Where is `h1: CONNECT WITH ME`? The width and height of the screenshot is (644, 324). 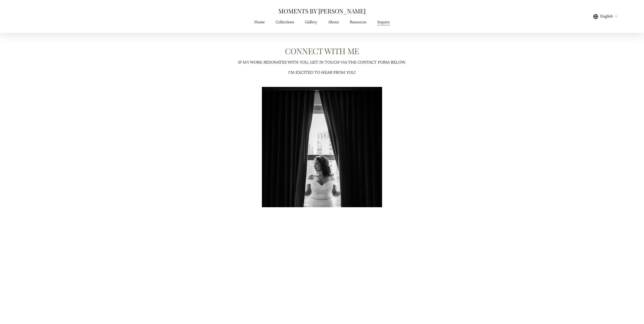
h1: CONNECT WITH ME is located at coordinates (322, 51).